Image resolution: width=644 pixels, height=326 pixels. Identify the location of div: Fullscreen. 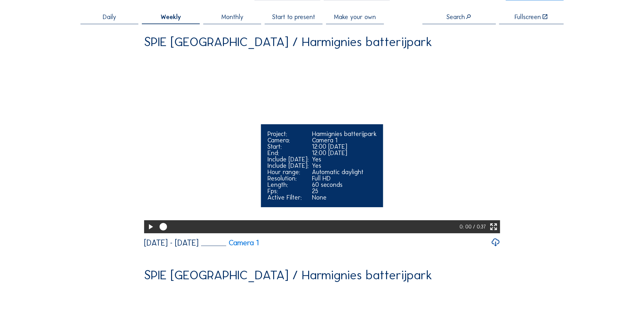
(528, 17).